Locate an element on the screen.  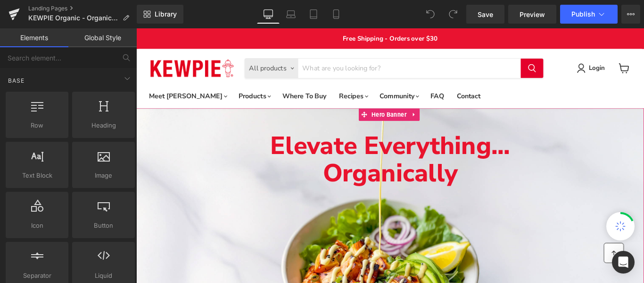
span: Preview is located at coordinates (533, 14).